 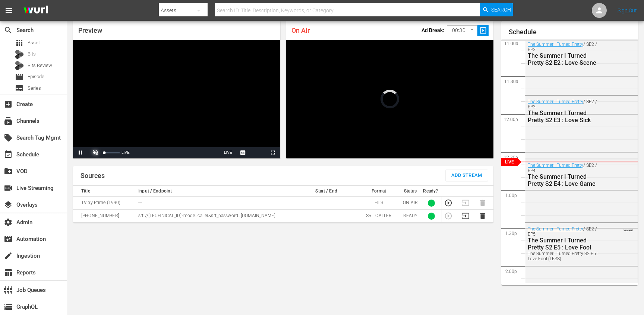 I want to click on button: Captions, so click(x=243, y=153).